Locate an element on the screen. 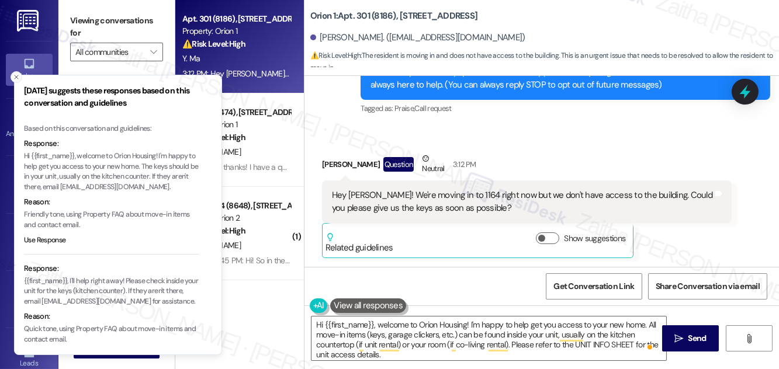 This screenshot has width=779, height=369. div: Tagged as: is located at coordinates (565, 108).